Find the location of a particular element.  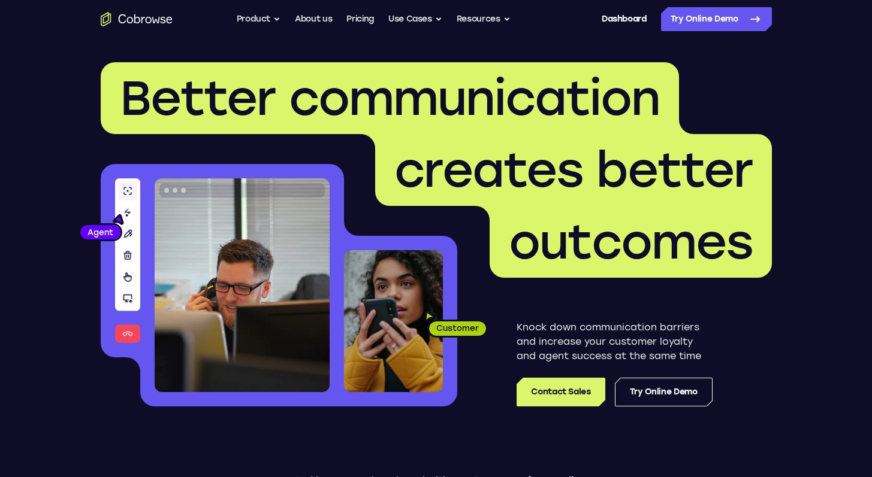

a: Contact Sales is located at coordinates (560, 392).